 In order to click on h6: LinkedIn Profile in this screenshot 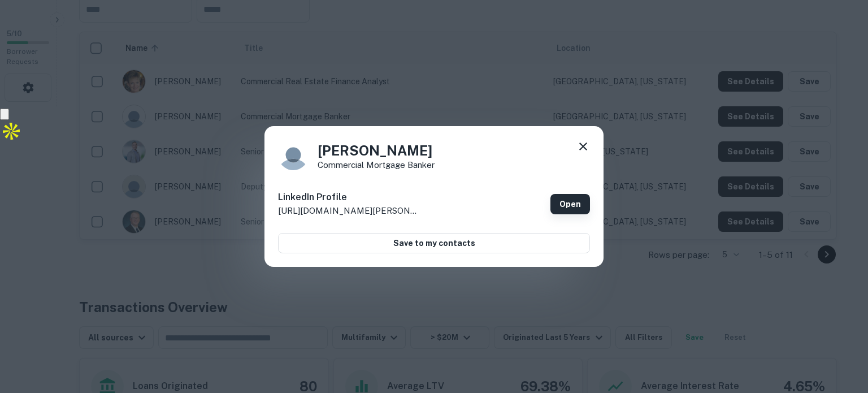, I will do `click(349, 197)`.